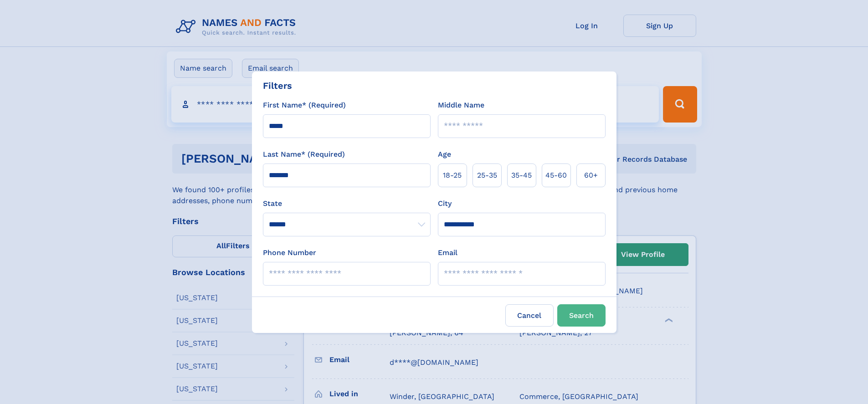 The height and width of the screenshot is (404, 868). I want to click on div: Filters, so click(277, 86).